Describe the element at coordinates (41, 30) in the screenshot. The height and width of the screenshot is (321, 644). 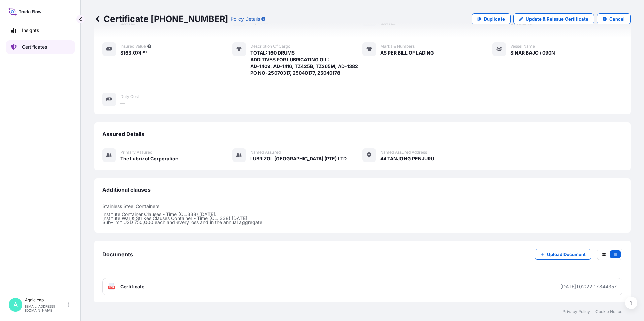
I see `a: Insights` at that location.